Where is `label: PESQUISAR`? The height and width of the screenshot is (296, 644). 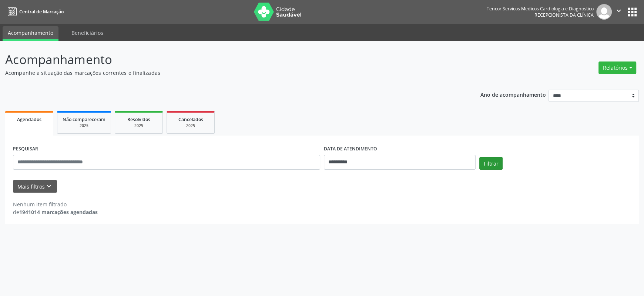
label: PESQUISAR is located at coordinates (25, 149).